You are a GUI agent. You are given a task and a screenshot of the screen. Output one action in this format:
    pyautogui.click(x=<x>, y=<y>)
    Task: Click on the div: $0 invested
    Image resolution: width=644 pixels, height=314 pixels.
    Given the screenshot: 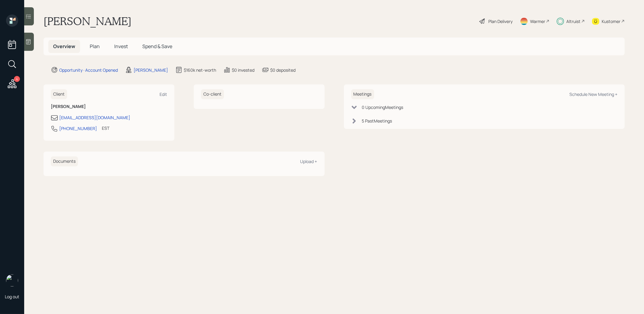 What is the action you would take?
    pyautogui.click(x=243, y=70)
    